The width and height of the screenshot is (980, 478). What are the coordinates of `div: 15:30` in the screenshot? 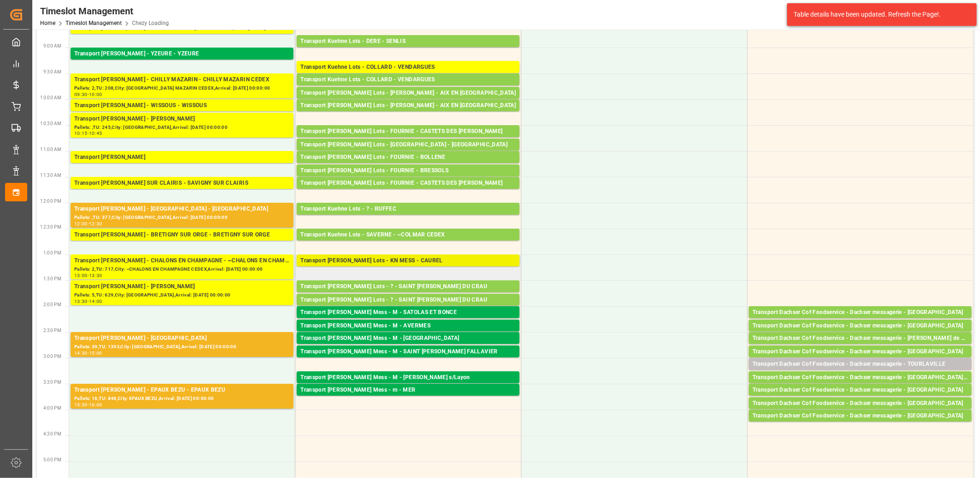 It's located at (81, 404).